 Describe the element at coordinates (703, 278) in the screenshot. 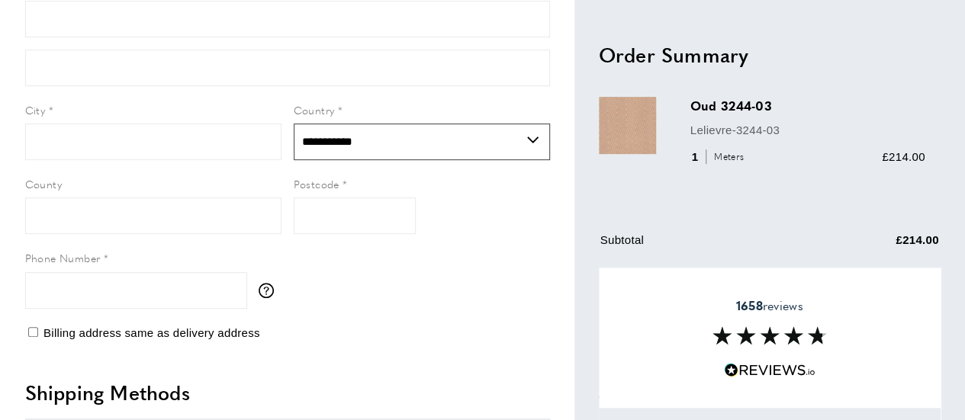

I see `td: Shipping` at that location.